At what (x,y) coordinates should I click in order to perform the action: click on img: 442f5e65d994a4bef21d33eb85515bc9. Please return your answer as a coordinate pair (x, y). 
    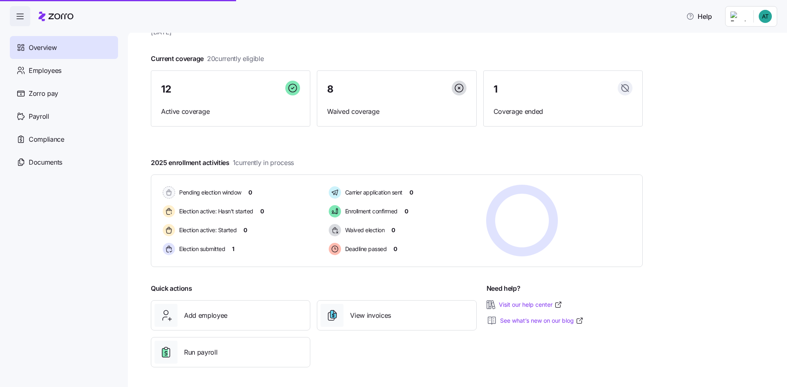
    Looking at the image, I should click on (766, 16).